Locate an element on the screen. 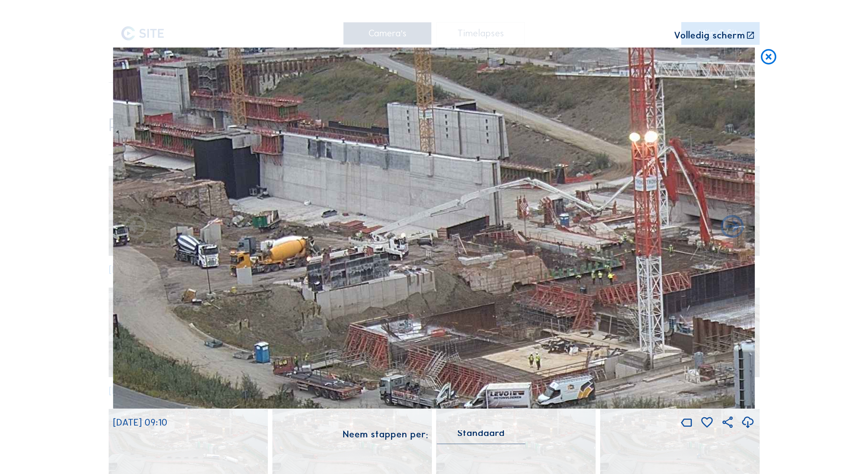  div: Volledig scherm is located at coordinates (709, 36).